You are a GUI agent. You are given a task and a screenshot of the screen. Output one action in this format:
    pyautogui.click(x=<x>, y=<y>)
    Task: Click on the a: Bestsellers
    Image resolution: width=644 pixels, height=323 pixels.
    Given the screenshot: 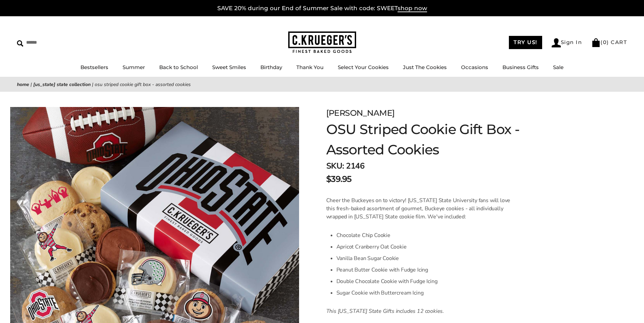 What is the action you would take?
    pyautogui.click(x=94, y=67)
    